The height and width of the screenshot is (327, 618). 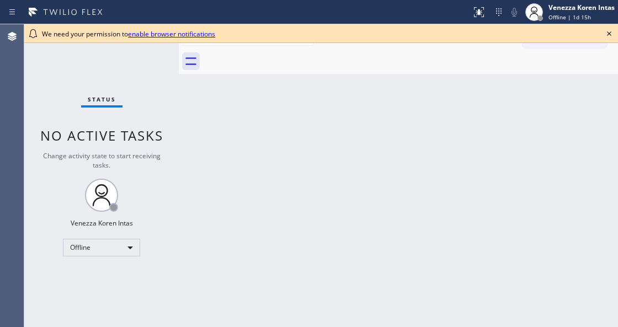 What do you see at coordinates (102, 161) in the screenshot?
I see `span: Change activity state to start receiving tasks.` at bounding box center [102, 161].